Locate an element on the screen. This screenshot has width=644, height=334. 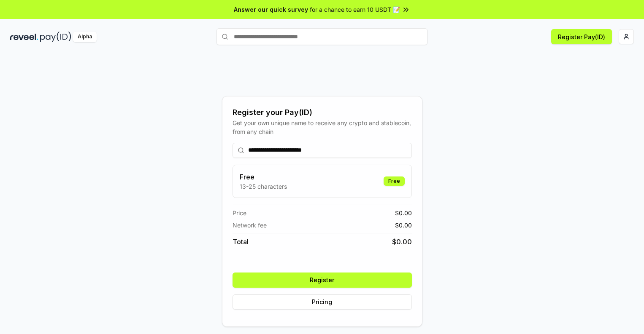
button: Pricing is located at coordinates (322, 302).